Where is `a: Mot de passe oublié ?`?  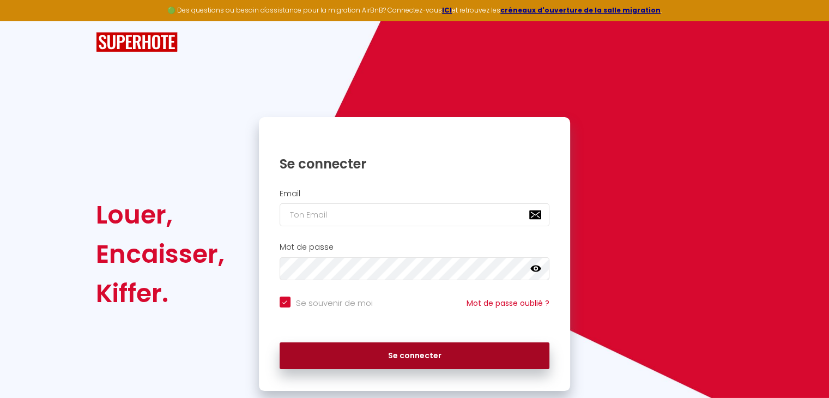
a: Mot de passe oublié ? is located at coordinates (508, 303).